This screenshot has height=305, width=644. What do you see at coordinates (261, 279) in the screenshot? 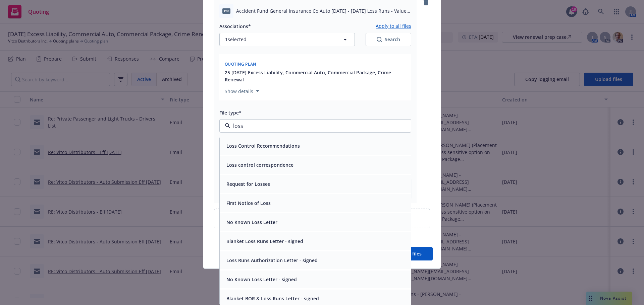
I see `button: No Known Loss Letter - signed` at bounding box center [261, 279].